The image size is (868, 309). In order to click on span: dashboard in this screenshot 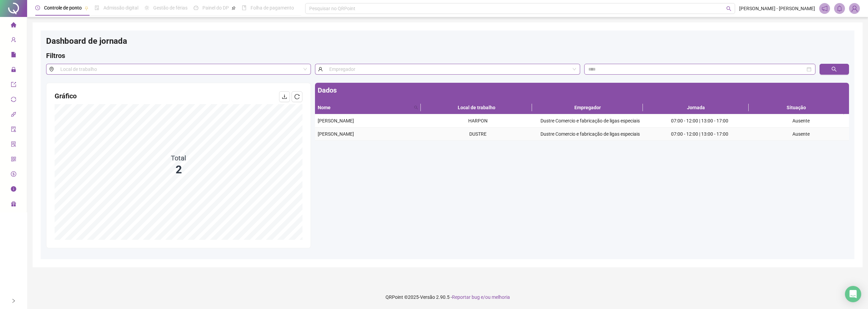, I will do `click(196, 8)`.